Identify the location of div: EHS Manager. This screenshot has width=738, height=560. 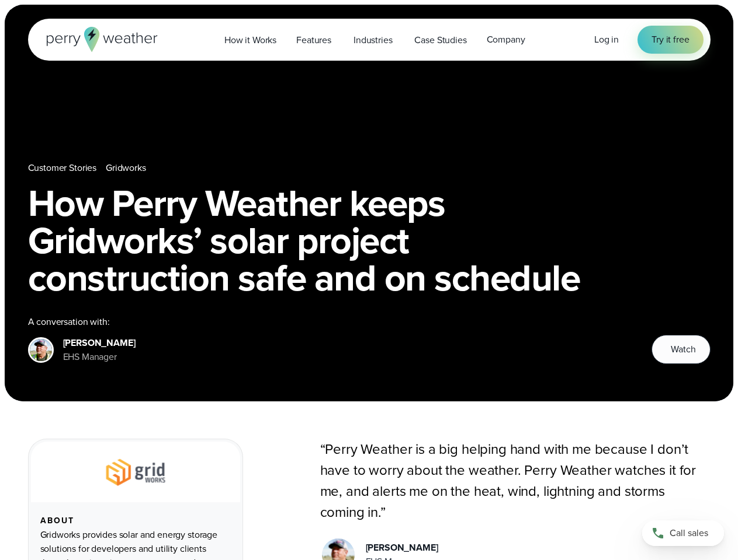
(100, 357).